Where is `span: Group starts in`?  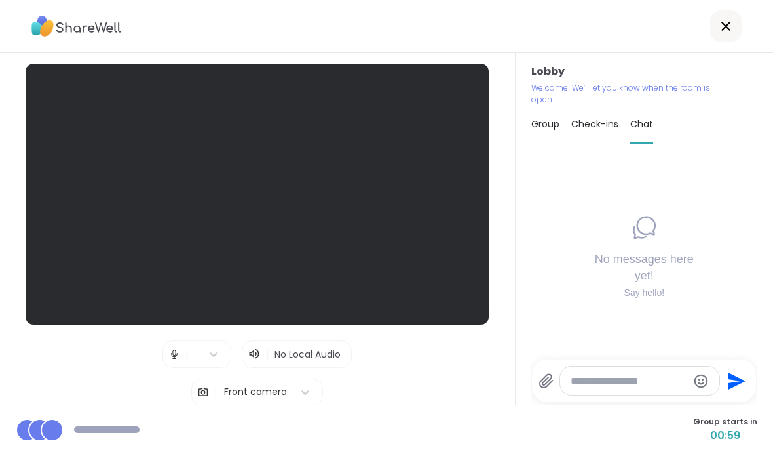 span: Group starts in is located at coordinates (726, 421).